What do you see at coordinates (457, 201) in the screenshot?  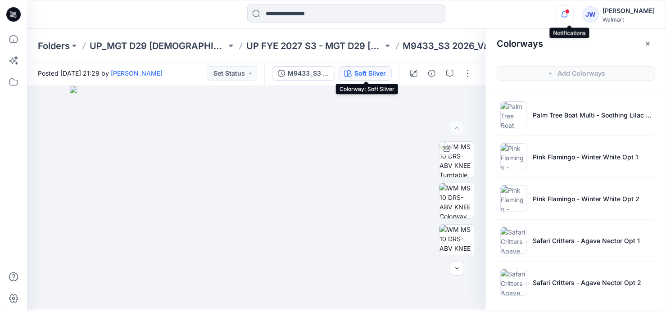 I see `img: WM MS 10 DRS-ABV KNEE Colorway wo Avatar` at bounding box center [457, 201].